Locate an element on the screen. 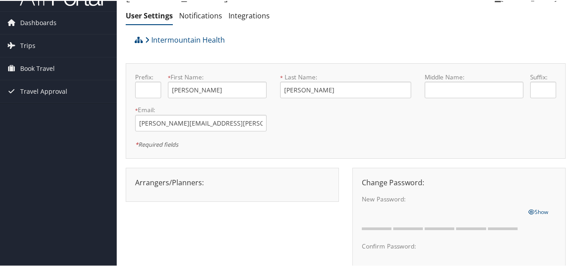 This screenshot has width=571, height=266. label: First Name: is located at coordinates (217, 76).